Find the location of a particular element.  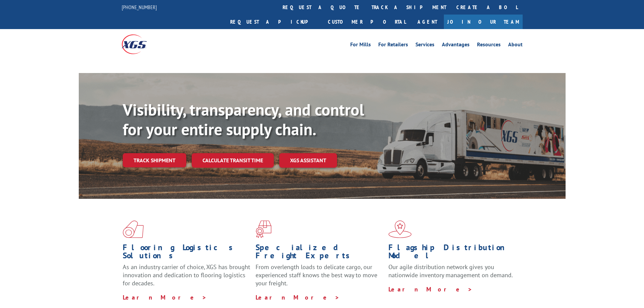

a: Resources is located at coordinates (489, 46).